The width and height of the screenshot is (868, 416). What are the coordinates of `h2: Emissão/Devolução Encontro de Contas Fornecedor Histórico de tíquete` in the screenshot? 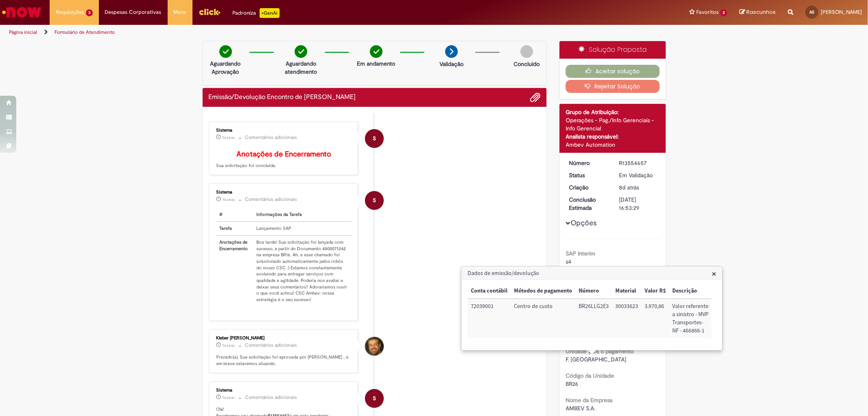 It's located at (282, 98).